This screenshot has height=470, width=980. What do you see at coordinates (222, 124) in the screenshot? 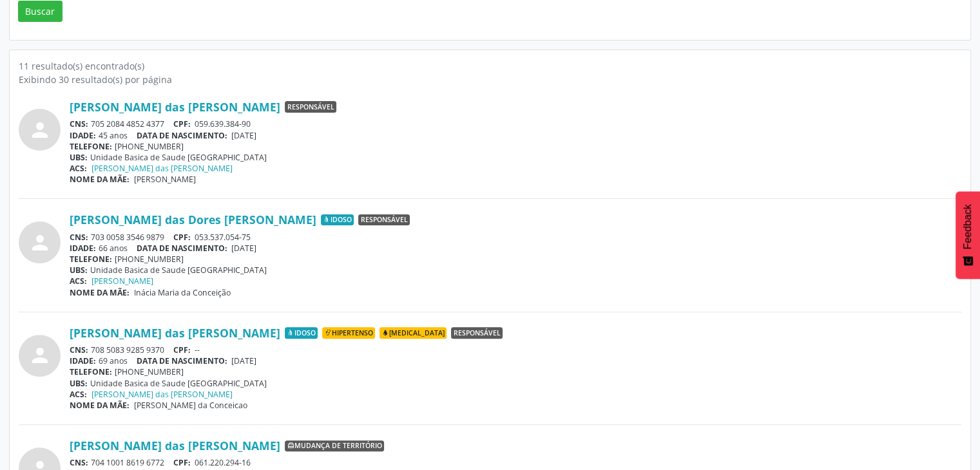
I see `span: 059.639.384-90` at bounding box center [222, 124].